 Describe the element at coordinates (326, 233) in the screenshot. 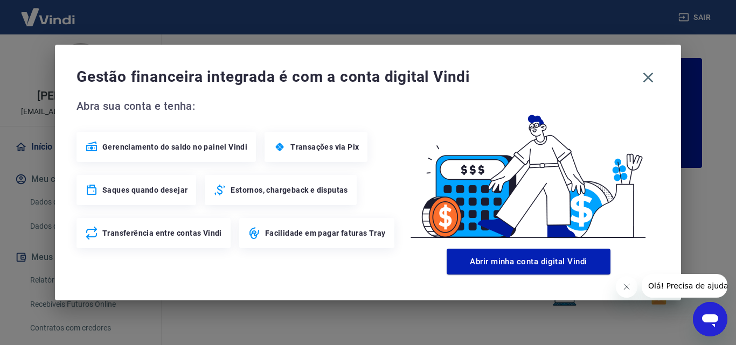

I see `span: Facilidade em pagar faturas Tray` at that location.